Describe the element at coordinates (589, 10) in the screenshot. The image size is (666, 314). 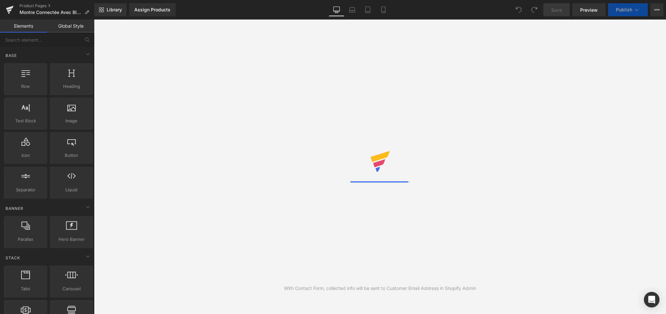
I see `span: Preview` at that location.